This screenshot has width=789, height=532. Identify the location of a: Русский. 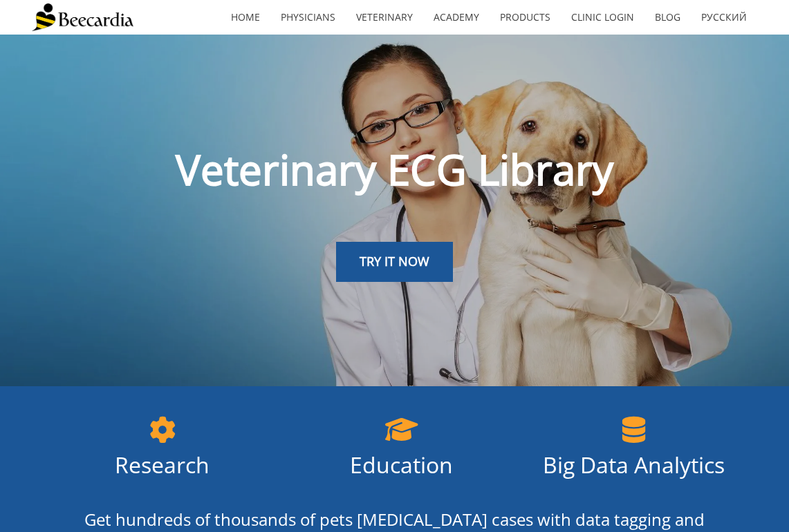
(724, 17).